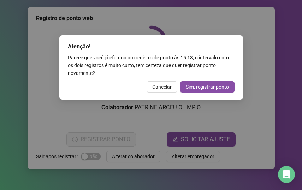  I want to click on div: Atenção!, so click(151, 47).